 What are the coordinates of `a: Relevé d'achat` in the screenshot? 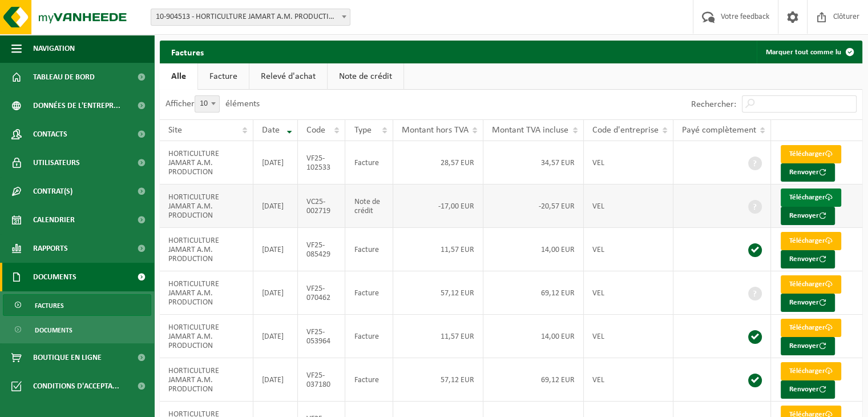 It's located at (288, 77).